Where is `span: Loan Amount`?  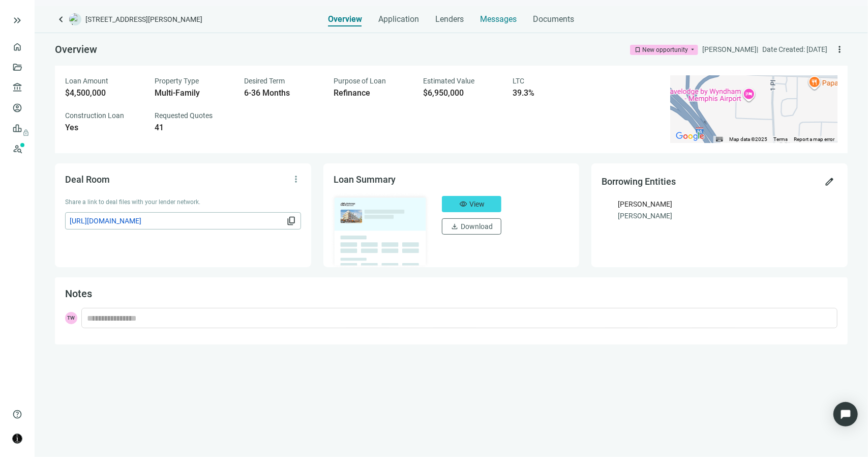
span: Loan Amount is located at coordinates (87, 81).